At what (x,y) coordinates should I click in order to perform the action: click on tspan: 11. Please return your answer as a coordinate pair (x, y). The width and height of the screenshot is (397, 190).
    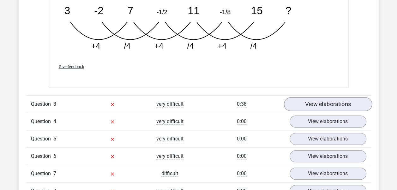
    Looking at the image, I should click on (193, 10).